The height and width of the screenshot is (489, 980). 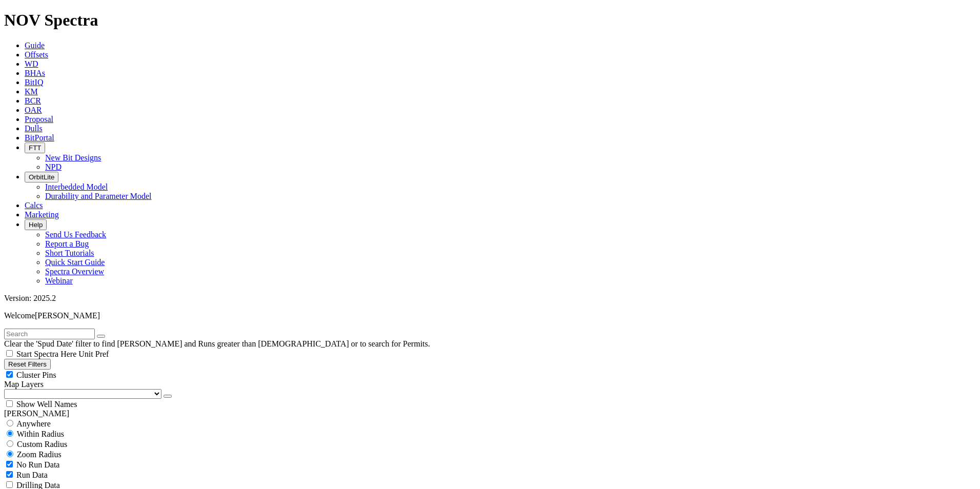 I want to click on span: Dulls, so click(x=34, y=128).